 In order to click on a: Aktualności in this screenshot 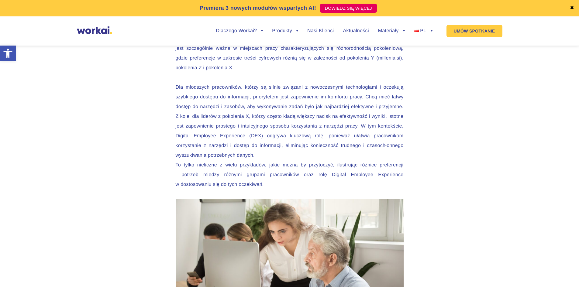, I will do `click(356, 31)`.